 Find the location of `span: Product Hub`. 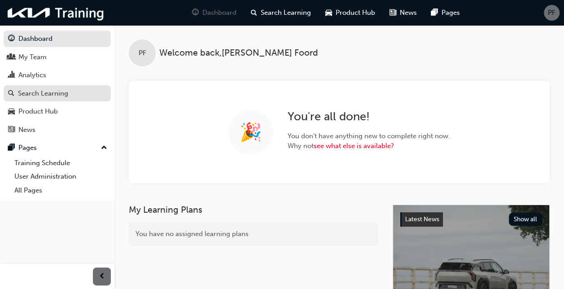

span: Product Hub is located at coordinates (356, 13).